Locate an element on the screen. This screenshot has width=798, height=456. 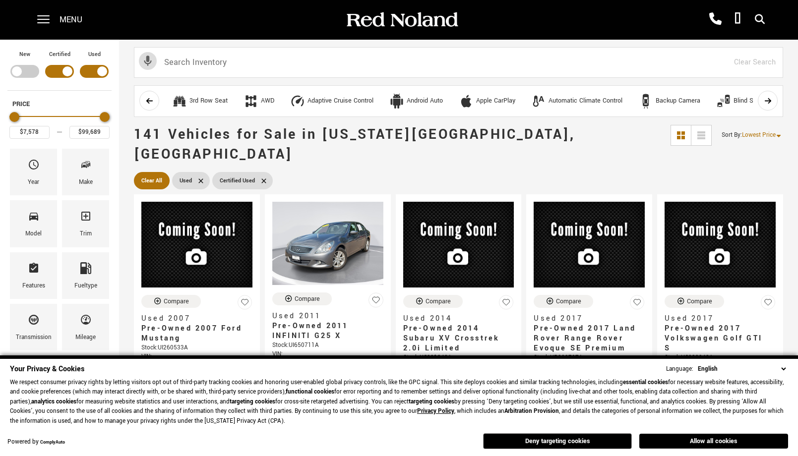
button: 3rd Row Seat3rd Row Seat is located at coordinates (200, 101).